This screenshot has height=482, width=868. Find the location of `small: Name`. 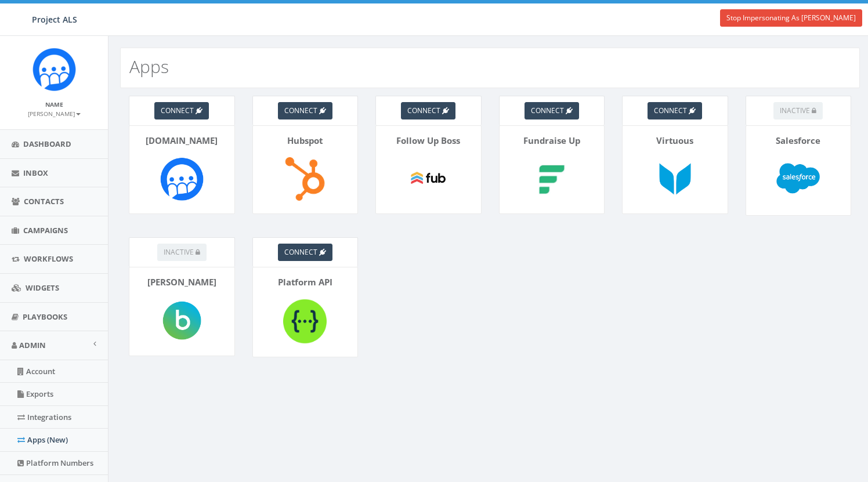

small: Name is located at coordinates (54, 104).